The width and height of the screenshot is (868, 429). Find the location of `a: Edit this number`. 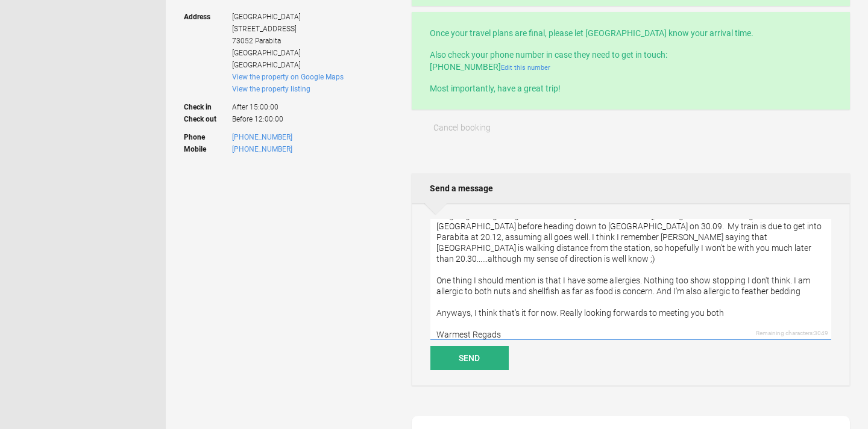

a: Edit this number is located at coordinates (526, 68).